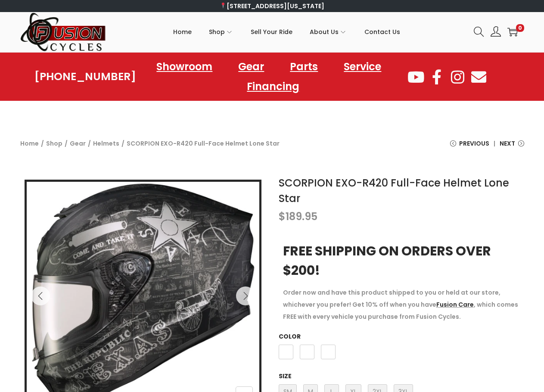 The image size is (544, 392). What do you see at coordinates (185, 67) in the screenshot?
I see `a: Showroom` at bounding box center [185, 67].